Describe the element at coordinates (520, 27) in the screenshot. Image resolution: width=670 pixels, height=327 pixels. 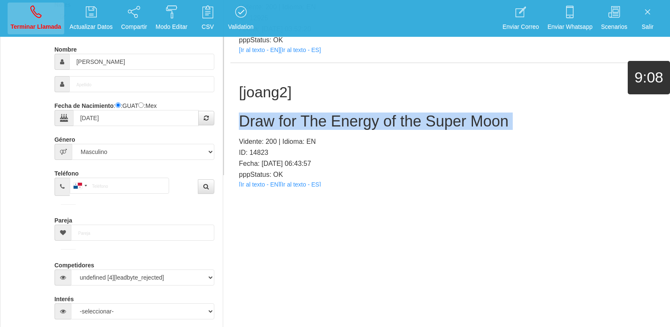
I see `p: Enviar Correo` at that location.